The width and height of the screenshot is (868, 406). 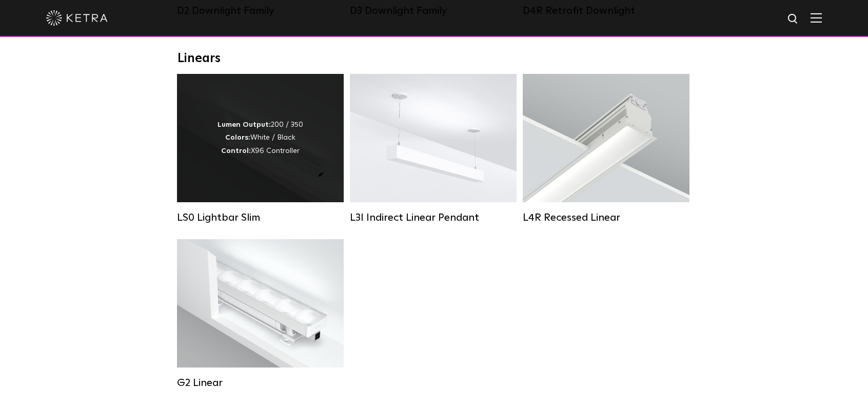 What do you see at coordinates (433, 218) in the screenshot?
I see `div: L3I Indirect Linear Pendant` at bounding box center [433, 218].